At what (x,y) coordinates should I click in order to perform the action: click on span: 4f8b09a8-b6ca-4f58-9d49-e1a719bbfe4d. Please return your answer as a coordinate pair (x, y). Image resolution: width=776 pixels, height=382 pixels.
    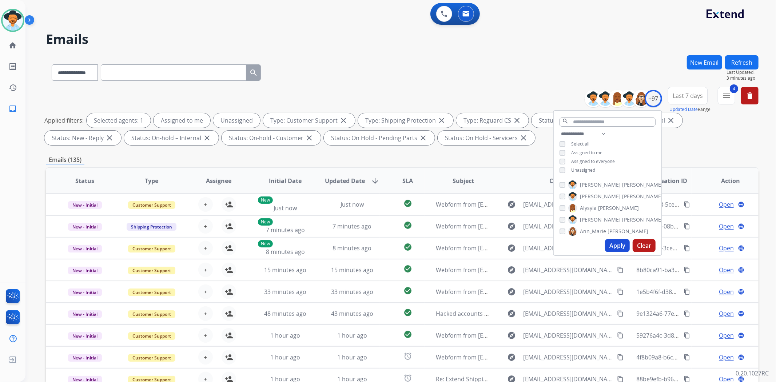
    Looking at the image, I should click on (691, 357).